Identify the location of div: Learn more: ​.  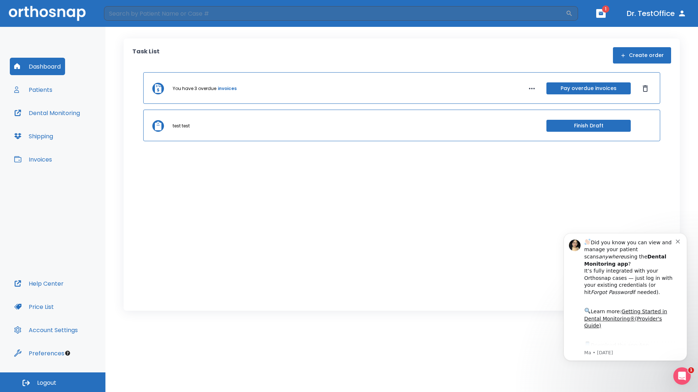
(77, 98).